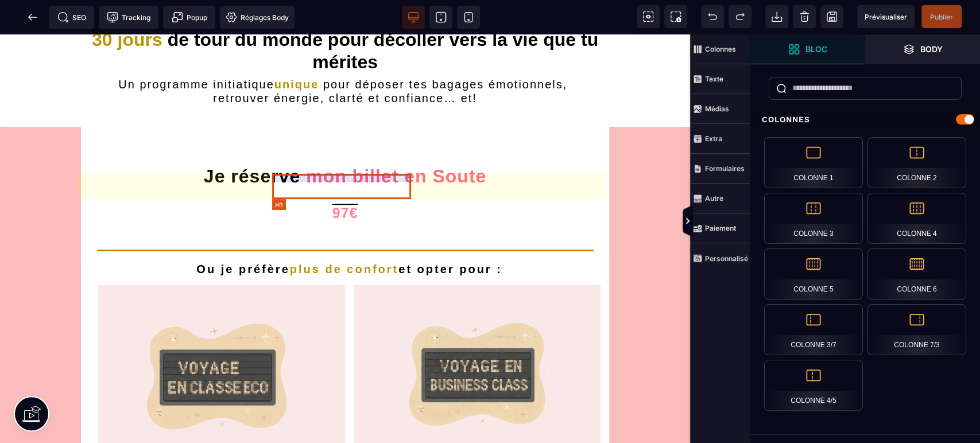 The width and height of the screenshot is (980, 443). Describe the element at coordinates (886, 16) in the screenshot. I see `span: Prévisualiser` at that location.